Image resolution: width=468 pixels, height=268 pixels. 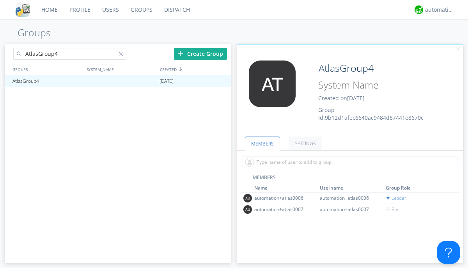 What do you see at coordinates (47, 81) in the screenshot?
I see `div: AtlasGroup4` at bounding box center [47, 81].